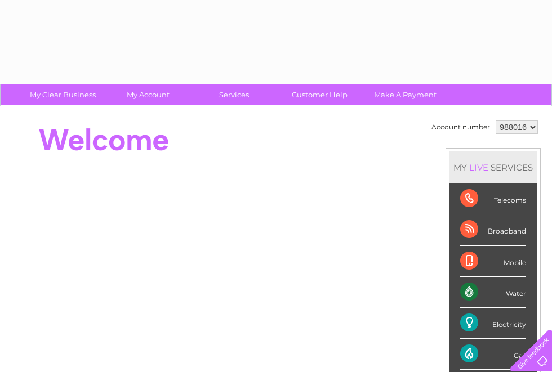 Image resolution: width=552 pixels, height=372 pixels. What do you see at coordinates (479, 167) in the screenshot?
I see `div: LIVE` at bounding box center [479, 167].